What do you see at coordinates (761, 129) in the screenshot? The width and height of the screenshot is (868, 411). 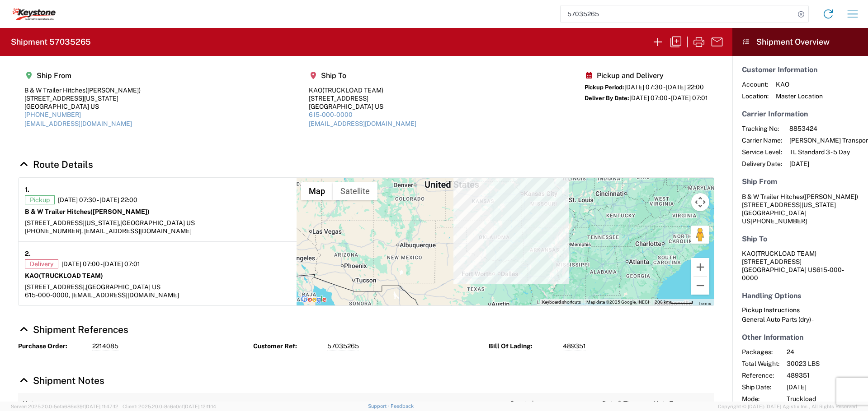 I see `span: Tracking No:` at bounding box center [761, 129].